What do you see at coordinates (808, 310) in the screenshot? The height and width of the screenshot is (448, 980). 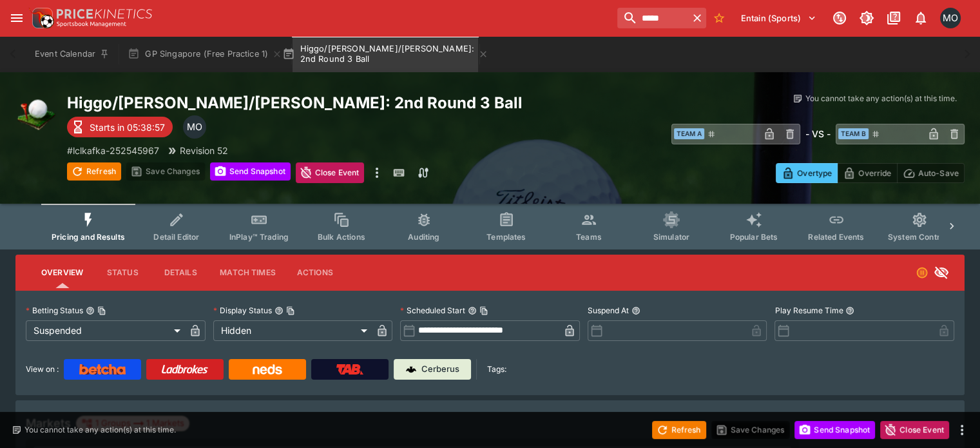 I see `p: Play Resume Time` at bounding box center [808, 310].